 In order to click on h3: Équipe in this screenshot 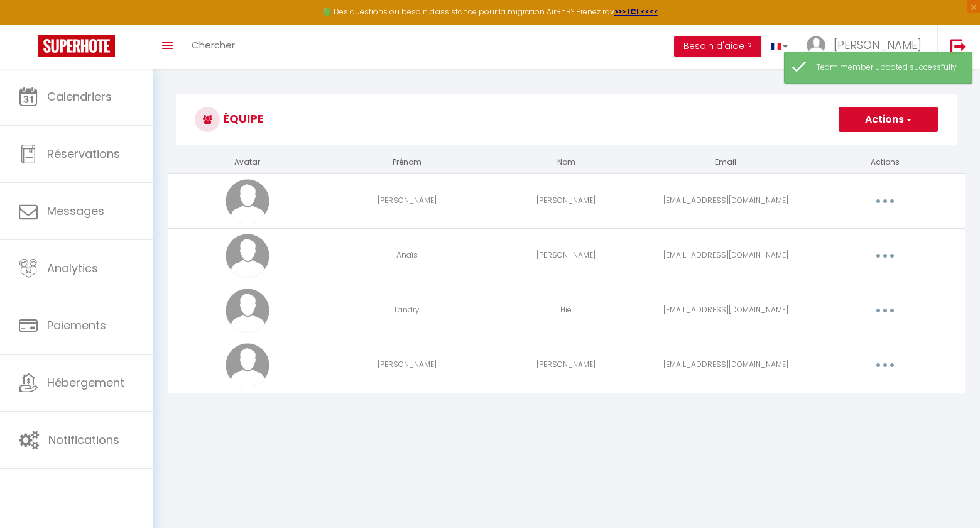, I will do `click(567, 119)`.